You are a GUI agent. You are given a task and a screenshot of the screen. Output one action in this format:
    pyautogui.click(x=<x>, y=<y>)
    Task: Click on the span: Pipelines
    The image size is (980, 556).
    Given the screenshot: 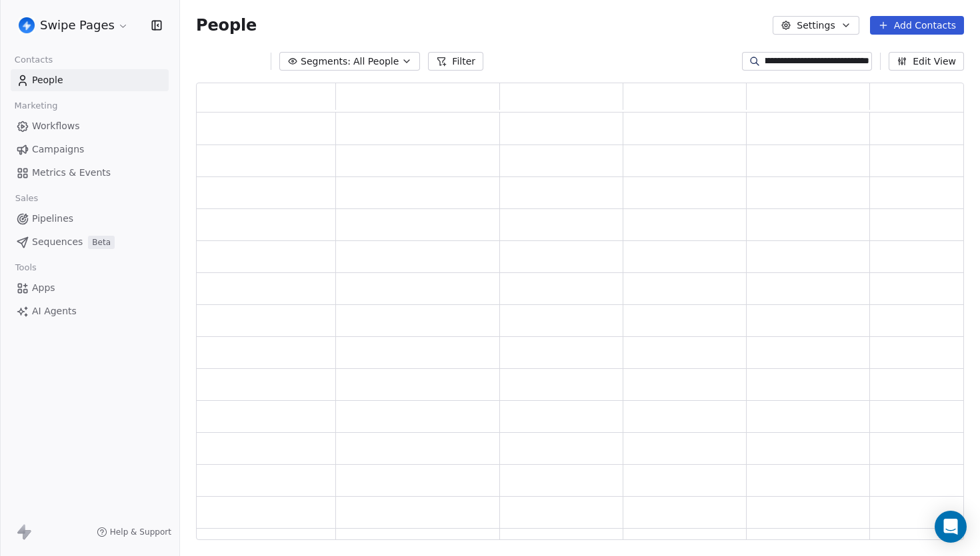 What is the action you would take?
    pyautogui.click(x=53, y=218)
    